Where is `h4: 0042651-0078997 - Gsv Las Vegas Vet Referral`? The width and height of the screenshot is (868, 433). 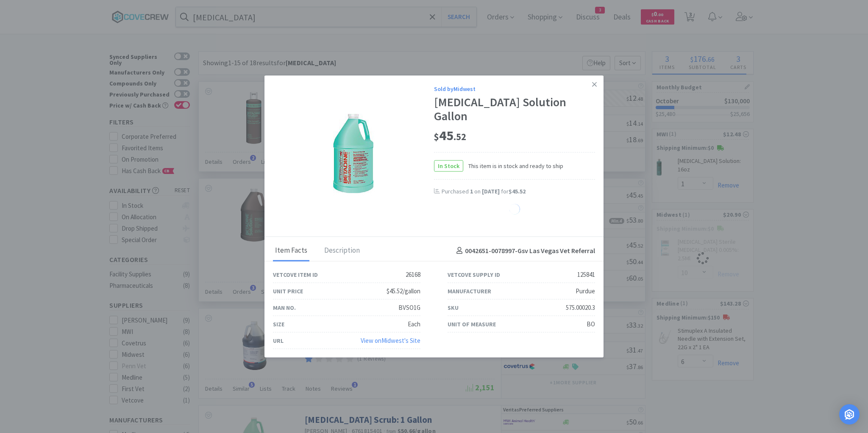 h4: 0042651-0078997 - Gsv Las Vegas Vet Referral is located at coordinates (524, 251).